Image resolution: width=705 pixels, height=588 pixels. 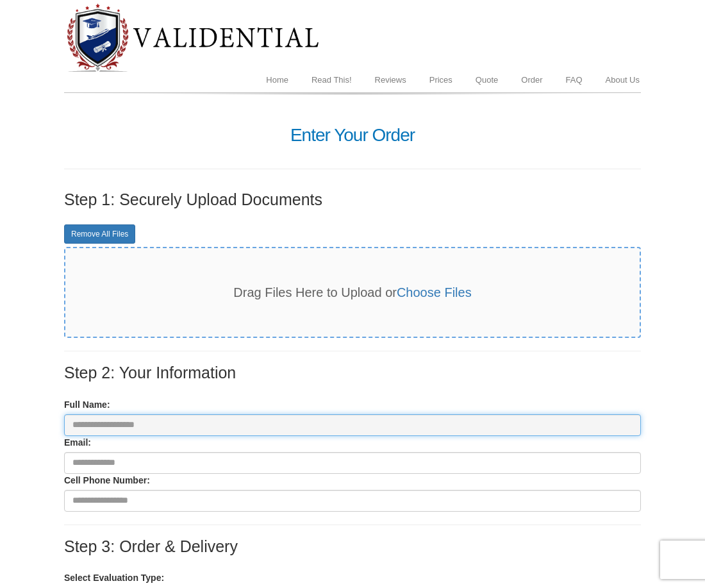 What do you see at coordinates (352, 292) in the screenshot?
I see `span: Drag Files Here to Upload or` at bounding box center [352, 292].